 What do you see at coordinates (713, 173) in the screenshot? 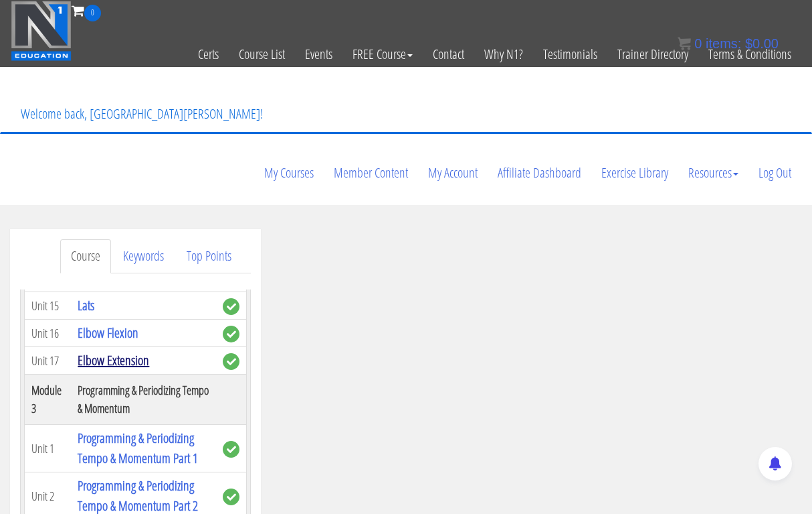
I see `a: Resources` at bounding box center [713, 173].